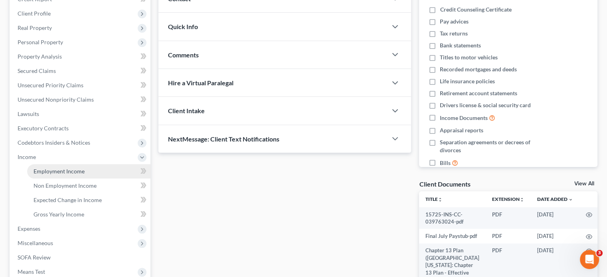 The height and width of the screenshot is (277, 607). I want to click on a: Date Added expand_more, so click(555, 199).